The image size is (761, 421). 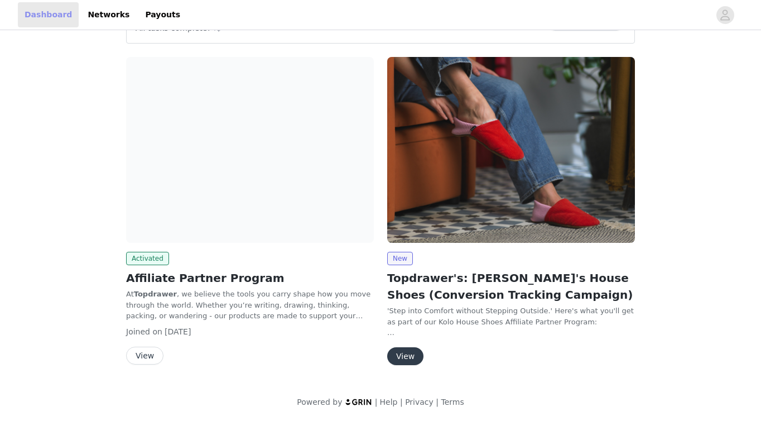 I want to click on span: New, so click(x=400, y=258).